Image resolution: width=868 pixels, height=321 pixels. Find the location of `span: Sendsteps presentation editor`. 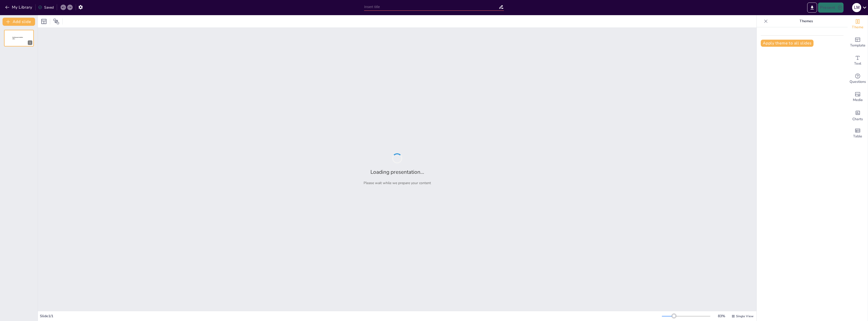

span: Sendsteps presentation editor is located at coordinates (18, 38).